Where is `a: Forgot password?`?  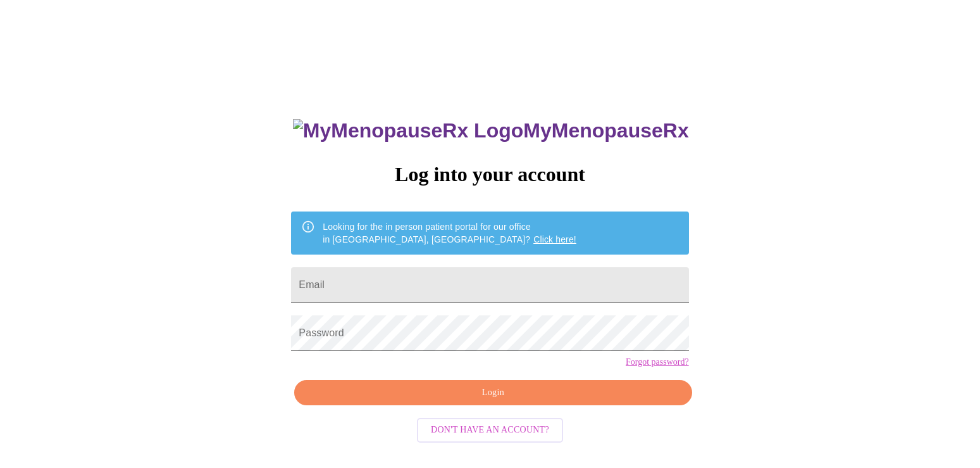 a: Forgot password? is located at coordinates (658, 363).